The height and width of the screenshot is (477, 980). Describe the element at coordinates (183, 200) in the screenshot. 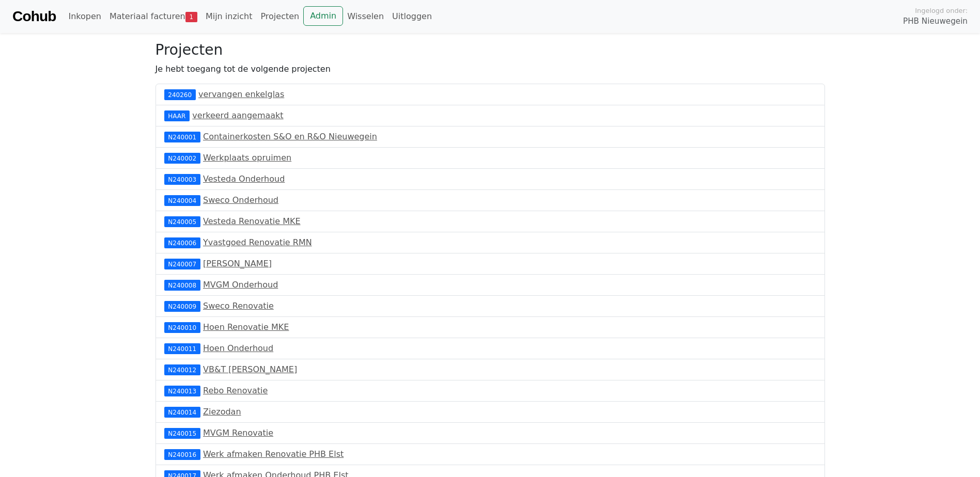

I see `div: N240004` at that location.